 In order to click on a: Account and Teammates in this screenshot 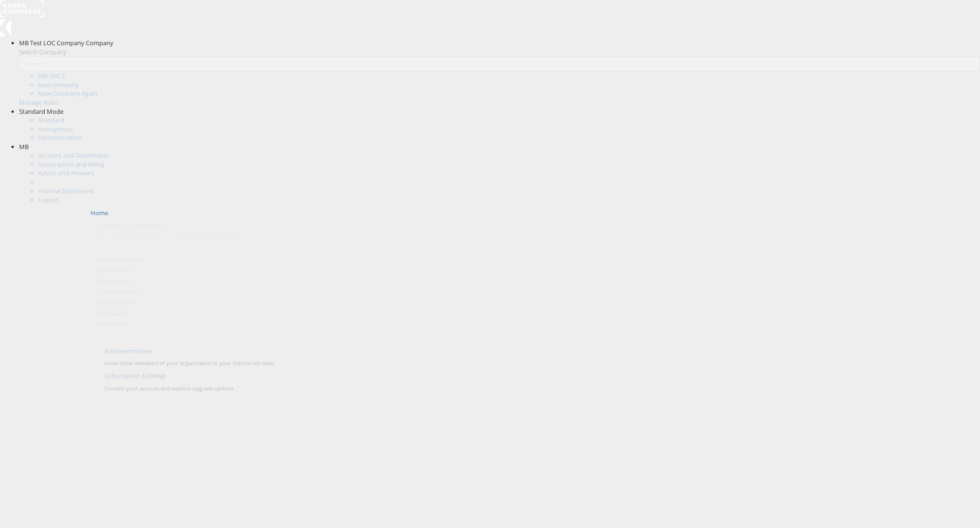, I will do `click(73, 156)`.